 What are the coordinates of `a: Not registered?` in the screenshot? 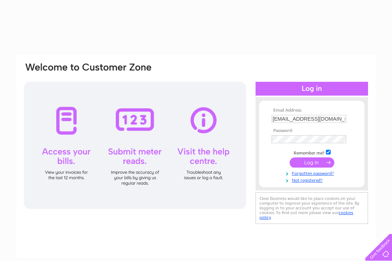 It's located at (313, 179).